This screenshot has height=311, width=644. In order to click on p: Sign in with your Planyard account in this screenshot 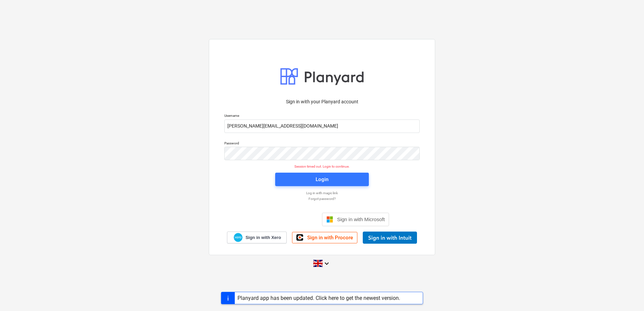, I will do `click(322, 102)`.